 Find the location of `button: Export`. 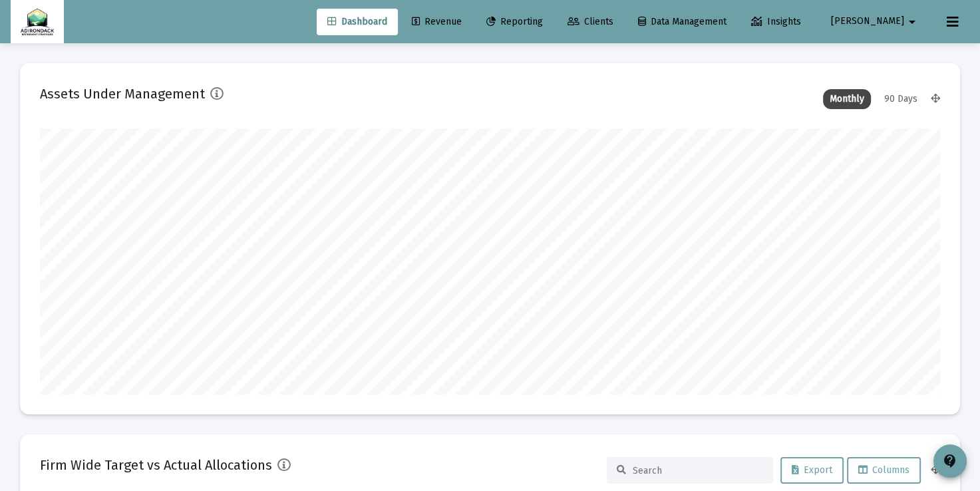

button: Export is located at coordinates (812, 470).